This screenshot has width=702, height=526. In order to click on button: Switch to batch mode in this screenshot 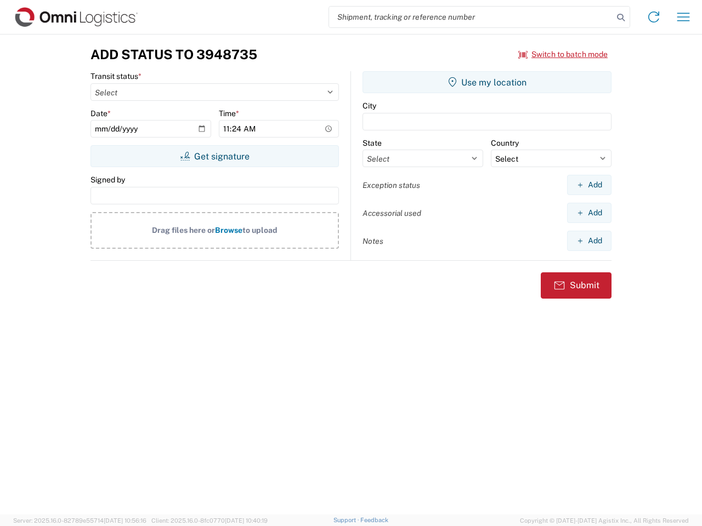, I will do `click(563, 54)`.